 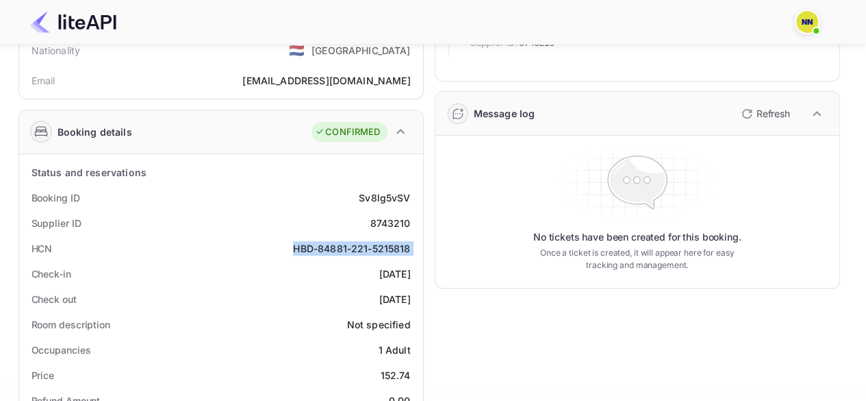 What do you see at coordinates (51, 273) in the screenshot?
I see `div: Check-in` at bounding box center [51, 273].